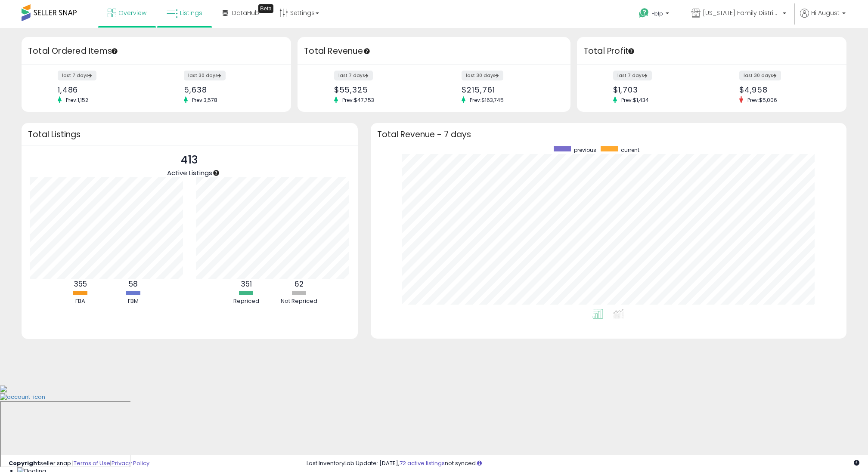  I want to click on i: Get Help, so click(643, 13).